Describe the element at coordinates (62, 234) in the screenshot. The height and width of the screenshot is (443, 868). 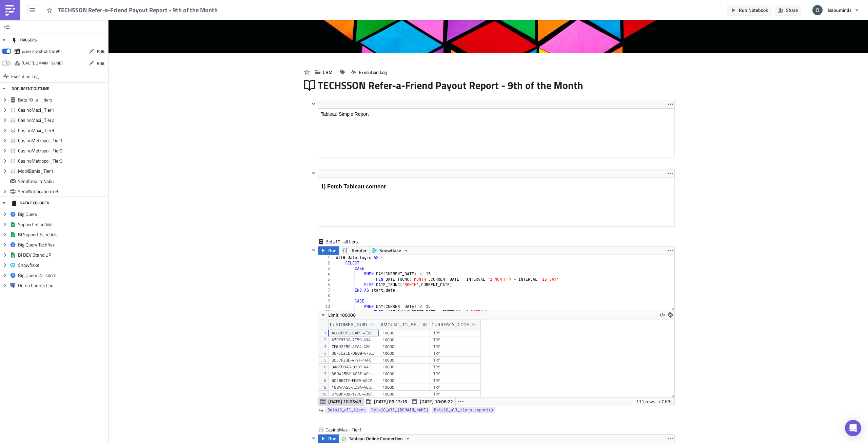
I see `span: BI Support Schedule` at that location.